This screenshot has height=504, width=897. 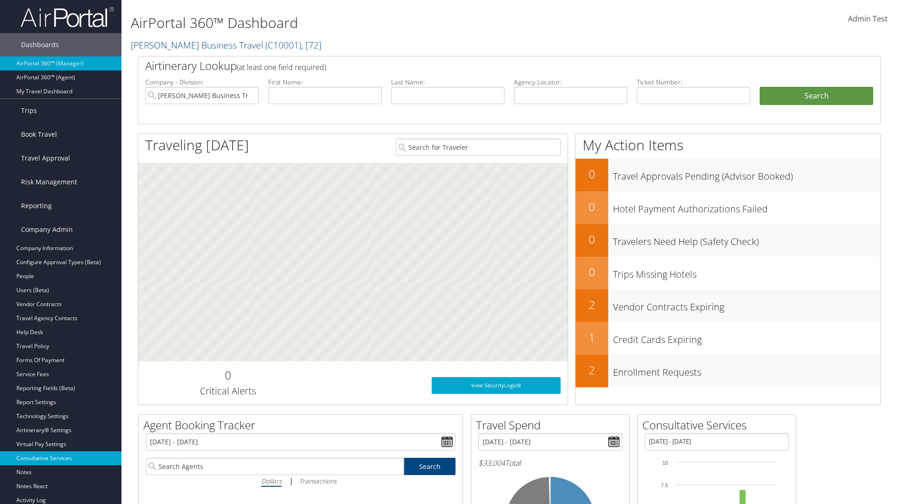 What do you see at coordinates (728, 208) in the screenshot?
I see `a: 0Hotel Payment Authorizations Failed` at bounding box center [728, 208].